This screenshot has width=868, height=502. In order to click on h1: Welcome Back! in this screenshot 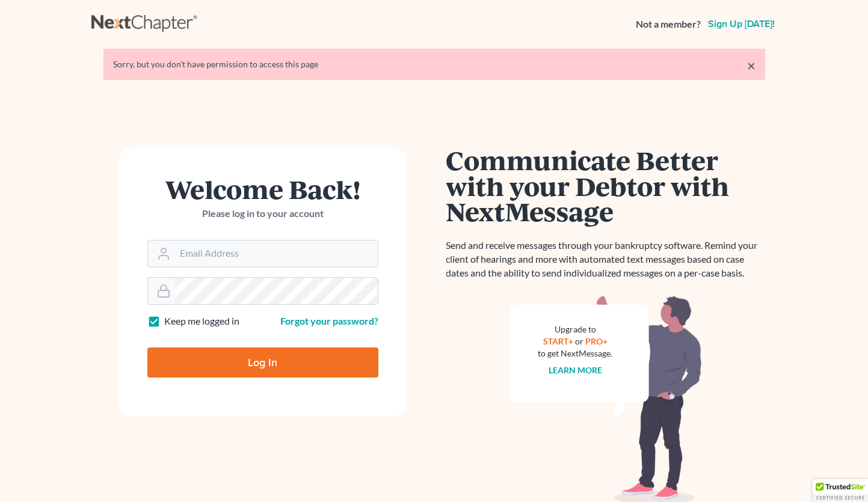, I will do `click(263, 189)`.